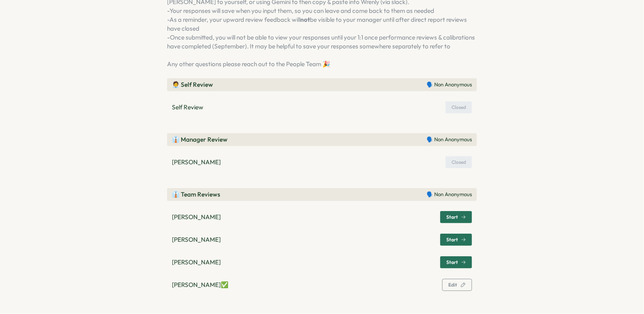  What do you see at coordinates (188, 107) in the screenshot?
I see `p: Self Review` at bounding box center [188, 107].